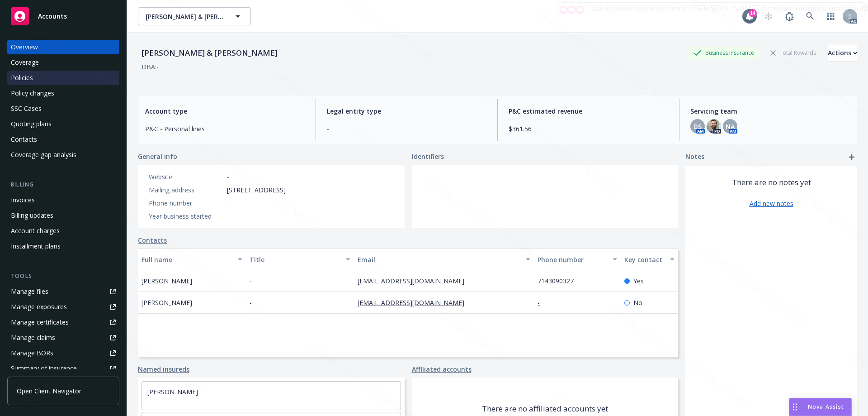  What do you see at coordinates (36, 247) in the screenshot?
I see `div: Installment plans` at bounding box center [36, 247].